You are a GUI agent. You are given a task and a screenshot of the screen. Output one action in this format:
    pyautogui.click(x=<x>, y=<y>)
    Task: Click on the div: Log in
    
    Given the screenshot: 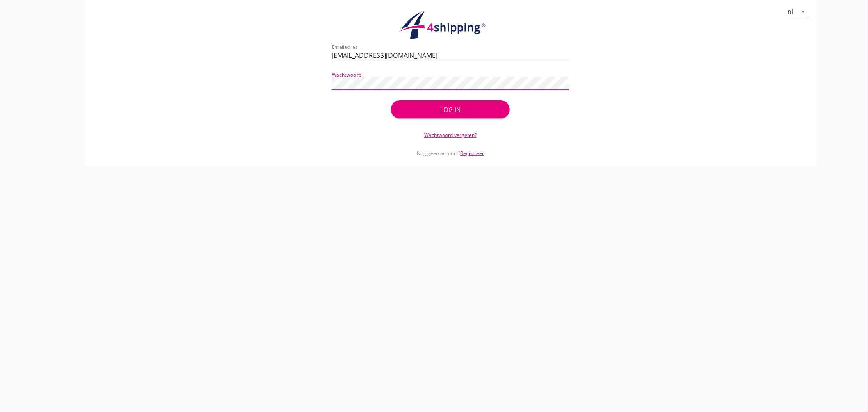 What is the action you would take?
    pyautogui.click(x=450, y=110)
    